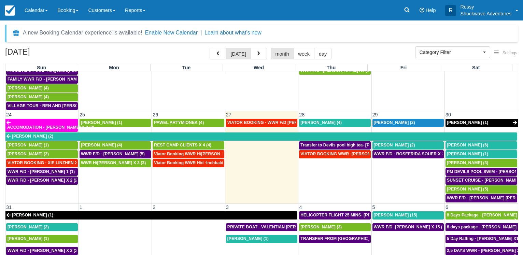  What do you see at coordinates (83, 33) in the screenshot?
I see `div: A new Booking Calendar experience is available!` at bounding box center [83, 33].